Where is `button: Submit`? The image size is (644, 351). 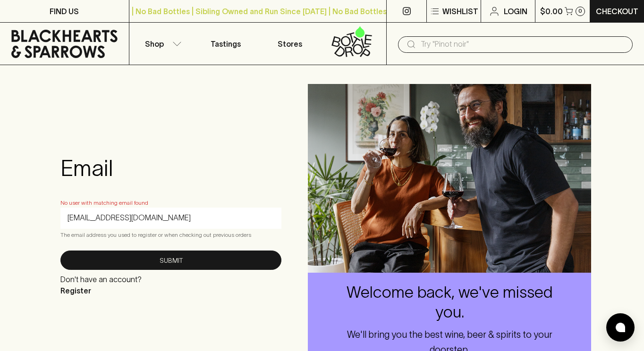
button: Submit is located at coordinates (171, 260).